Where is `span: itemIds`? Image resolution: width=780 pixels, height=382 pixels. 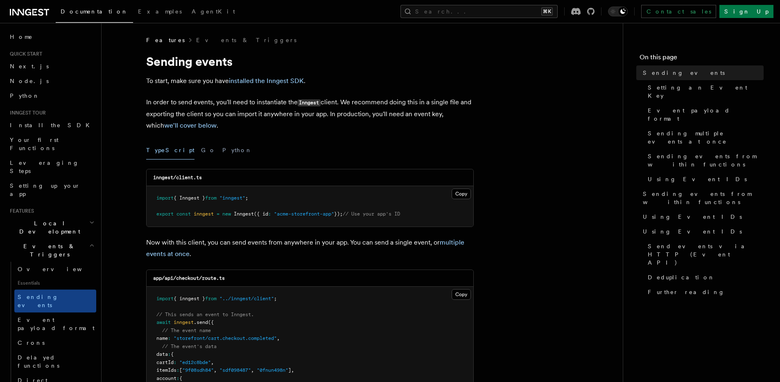
span: itemIds is located at coordinates (166, 370).